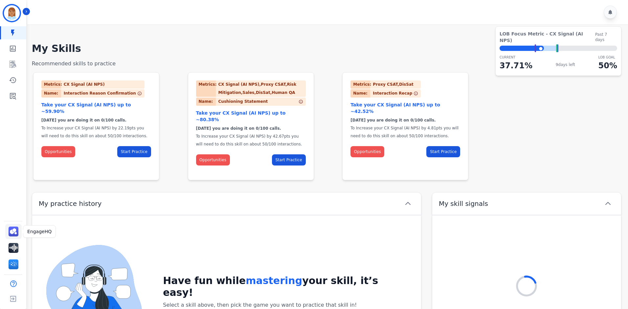 This screenshot has width=628, height=309. Describe the element at coordinates (12, 13) in the screenshot. I see `img: Bordered avatar` at that location.